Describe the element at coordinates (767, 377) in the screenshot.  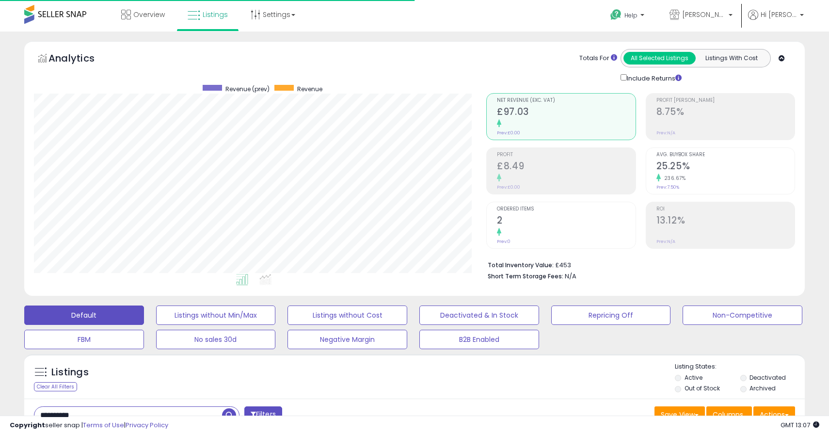
I see `label: Deactivated` at that location.